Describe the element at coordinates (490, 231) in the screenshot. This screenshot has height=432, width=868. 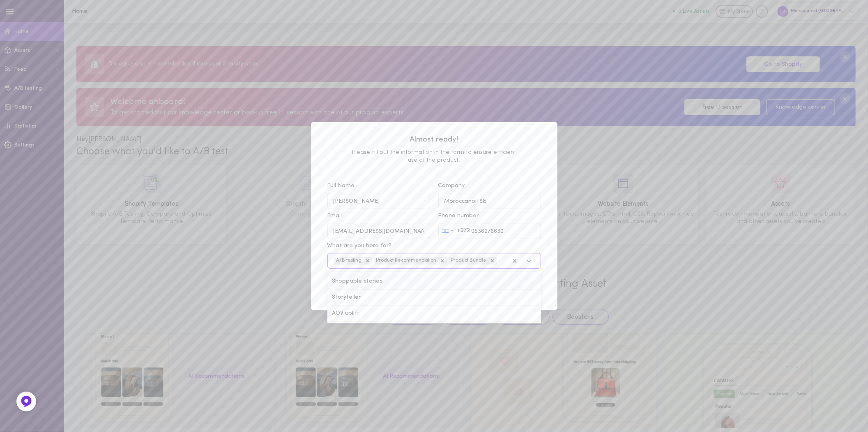
I see `input: Phone numberSelected country` at that location.